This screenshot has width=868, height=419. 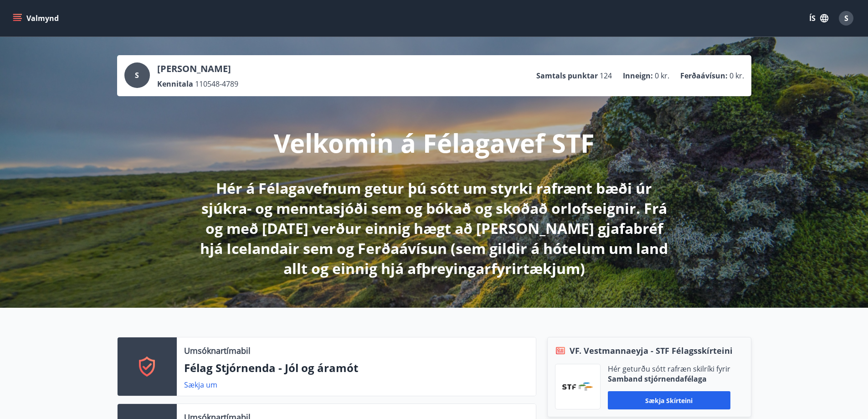 I want to click on p: Inneign :, so click(x=638, y=76).